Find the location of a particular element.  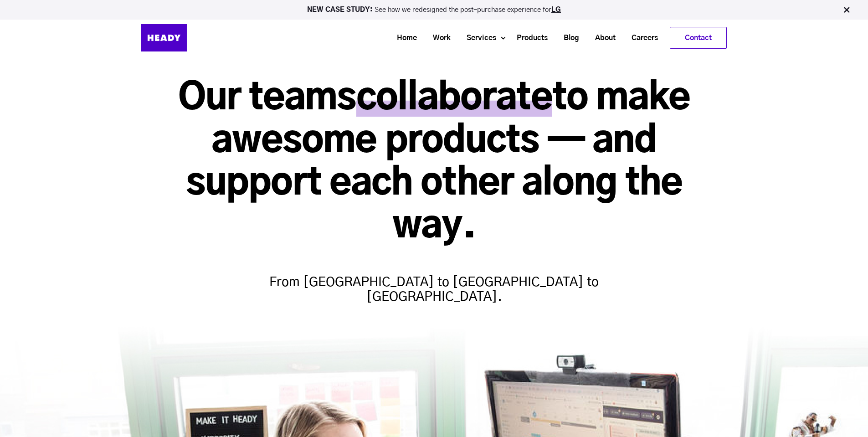

img: Close Bar is located at coordinates (847, 10).